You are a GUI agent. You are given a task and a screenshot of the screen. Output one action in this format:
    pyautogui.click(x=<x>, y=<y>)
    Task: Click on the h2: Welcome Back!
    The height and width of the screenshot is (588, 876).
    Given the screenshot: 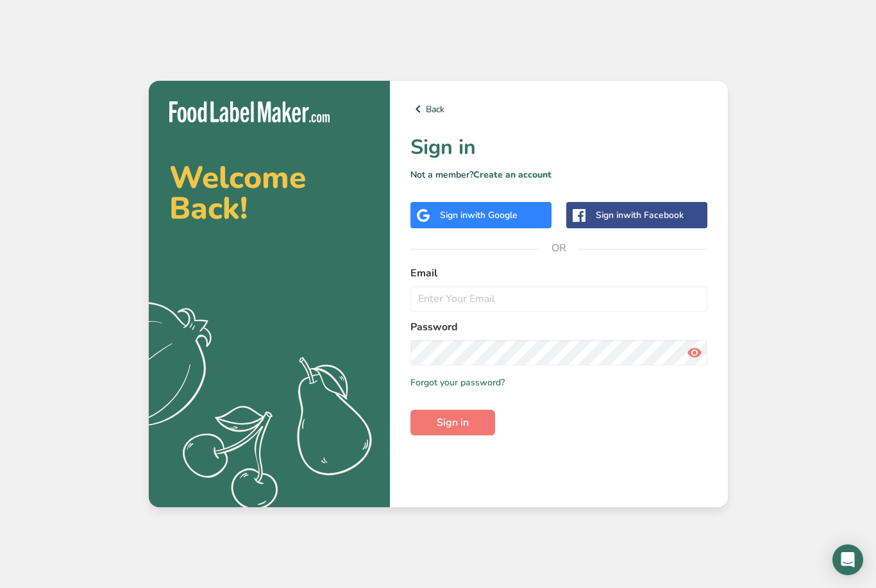 What is the action you would take?
    pyautogui.click(x=269, y=193)
    